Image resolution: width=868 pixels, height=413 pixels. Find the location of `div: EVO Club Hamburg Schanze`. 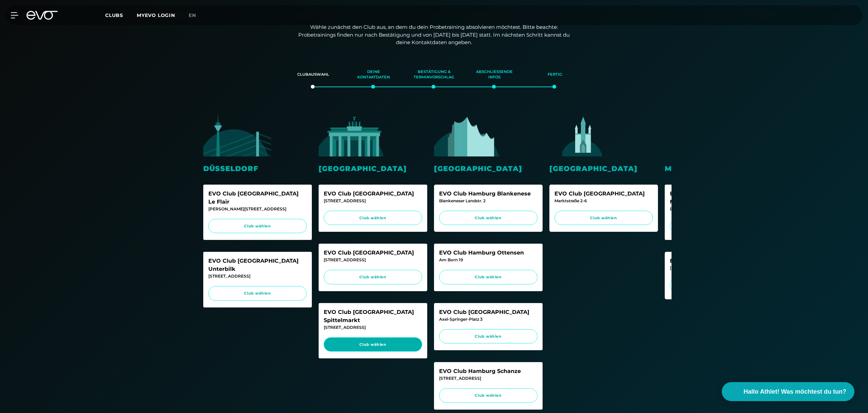

div: EVO Club Hamburg Schanze is located at coordinates (488, 371).